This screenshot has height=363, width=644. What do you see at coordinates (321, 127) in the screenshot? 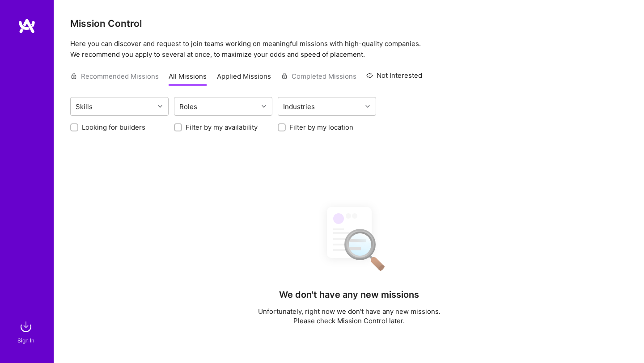
I see `label: Filter by my location` at bounding box center [321, 127].